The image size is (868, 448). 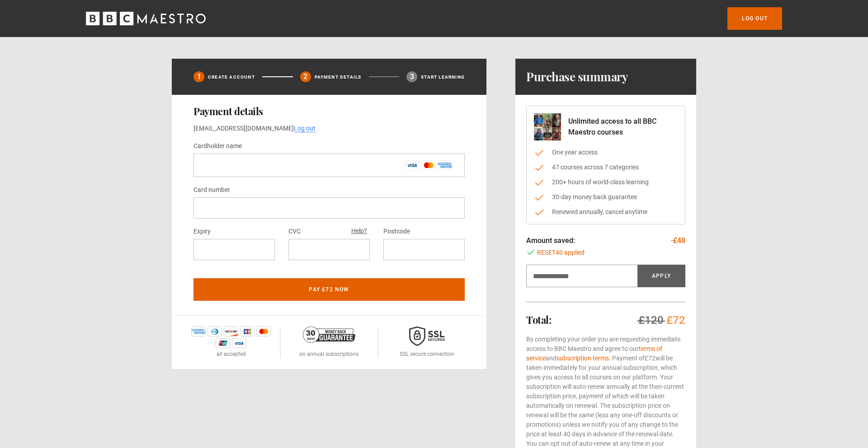 What do you see at coordinates (231, 354) in the screenshot?
I see `p: all accepted` at bounding box center [231, 354].